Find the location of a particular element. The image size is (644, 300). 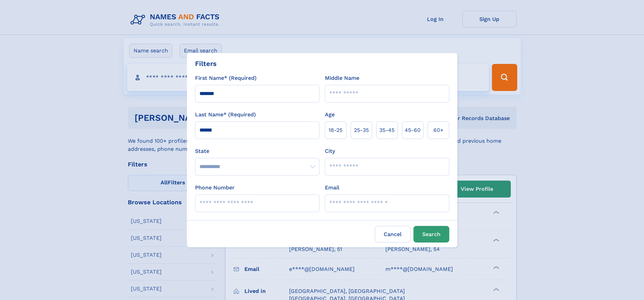

span: 45‑60 is located at coordinates (412, 130).